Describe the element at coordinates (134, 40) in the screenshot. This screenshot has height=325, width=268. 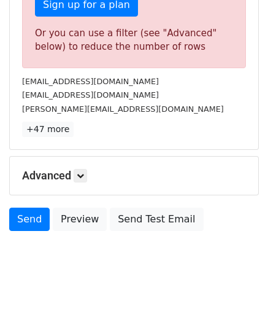
I see `div: Or you can use a filter (see "Advanced" below) to reduce the number of rows` at that location.